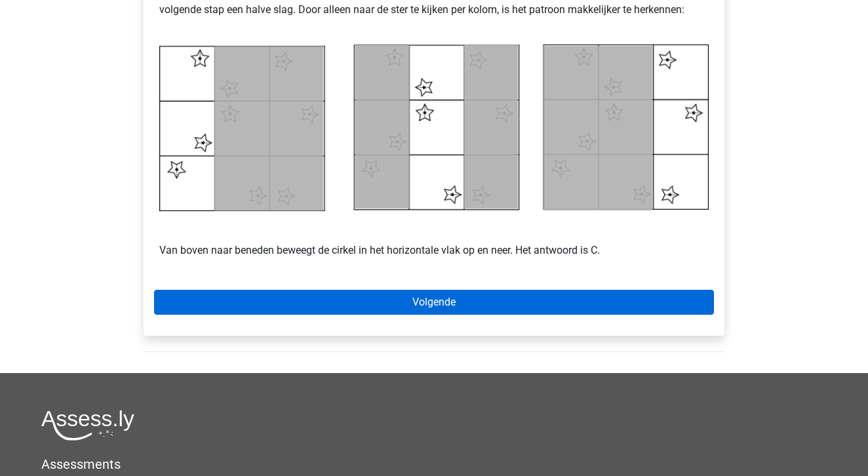 The width and height of the screenshot is (868, 476). I want to click on p: Van boven naar beneden beweegt de cirkel in het horizontale vlak op en neer. Het antwoord is C., so click(434, 235).